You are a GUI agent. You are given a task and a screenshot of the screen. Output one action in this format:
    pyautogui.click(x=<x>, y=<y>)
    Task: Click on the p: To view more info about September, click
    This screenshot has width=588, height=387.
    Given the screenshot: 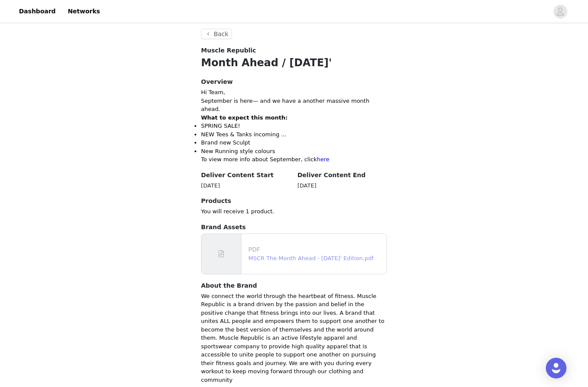 What is the action you would take?
    pyautogui.click(x=294, y=160)
    